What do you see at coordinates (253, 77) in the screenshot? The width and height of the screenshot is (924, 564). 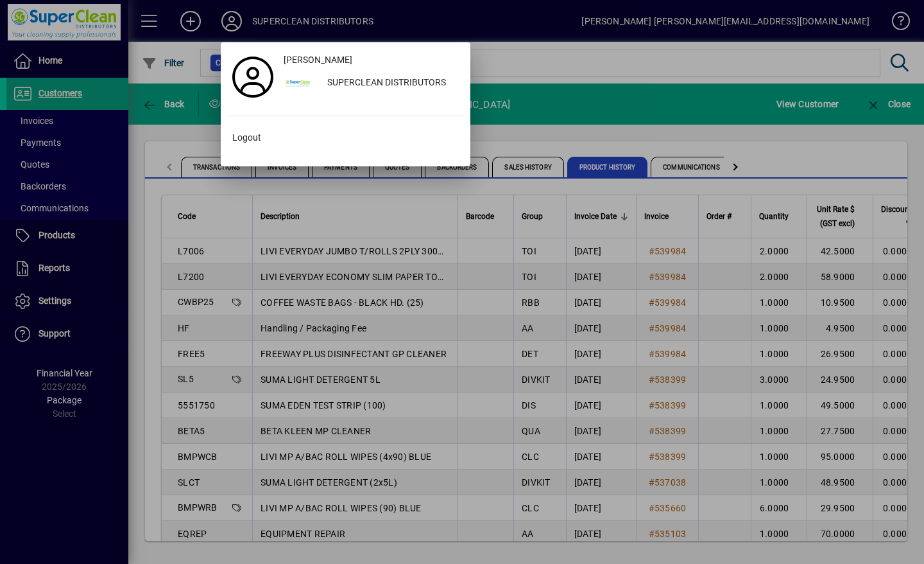 I see `a: Profile` at bounding box center [253, 77].